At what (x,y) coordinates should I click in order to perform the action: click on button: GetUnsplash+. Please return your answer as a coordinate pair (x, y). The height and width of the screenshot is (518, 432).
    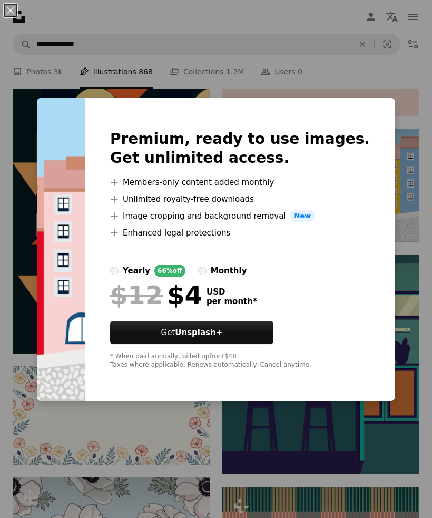
    Looking at the image, I should click on (192, 332).